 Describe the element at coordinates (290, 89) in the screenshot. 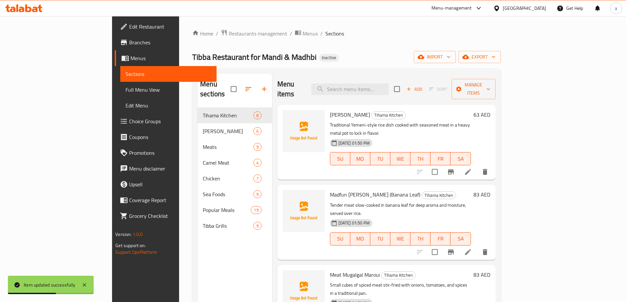

I see `h2: Menu items` at that location.